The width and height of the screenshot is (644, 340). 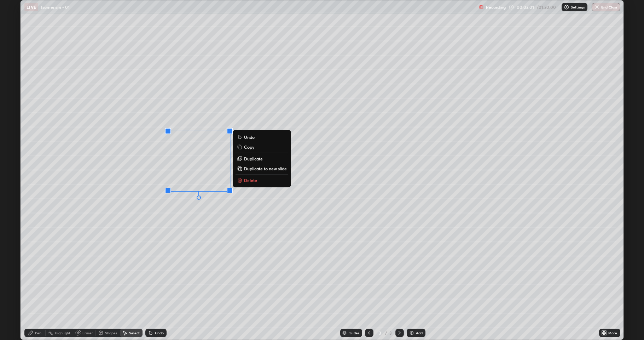 I want to click on p: Recording, so click(x=496, y=7).